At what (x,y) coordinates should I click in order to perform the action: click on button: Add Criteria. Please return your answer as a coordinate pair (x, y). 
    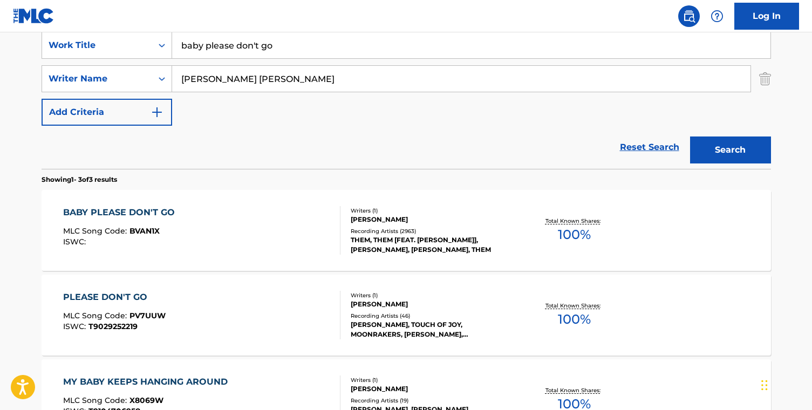
    Looking at the image, I should click on (107, 112).